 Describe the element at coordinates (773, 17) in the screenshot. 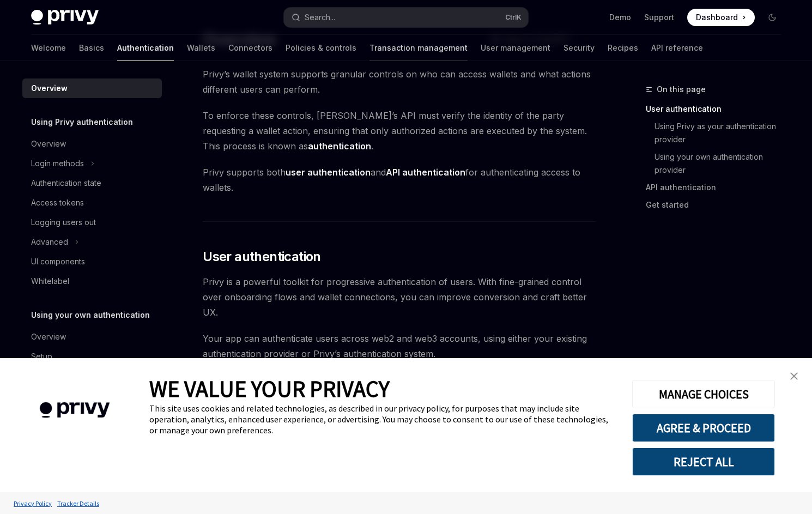

I see `button: Toggle dark mode` at that location.